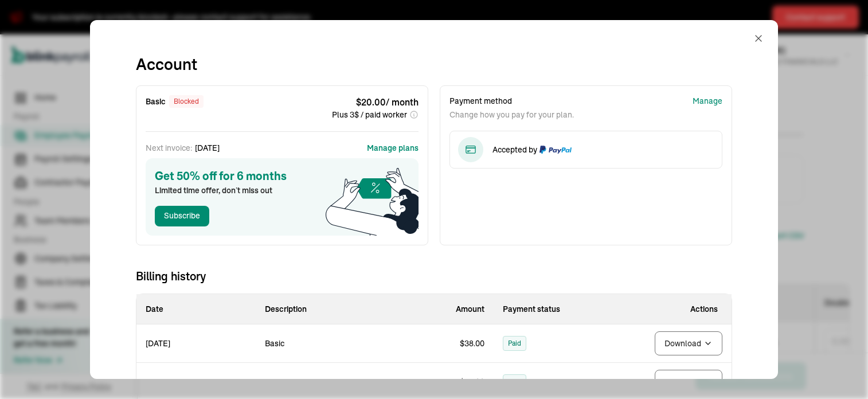  Describe the element at coordinates (532, 150) in the screenshot. I see `div: Accepted by` at that location.